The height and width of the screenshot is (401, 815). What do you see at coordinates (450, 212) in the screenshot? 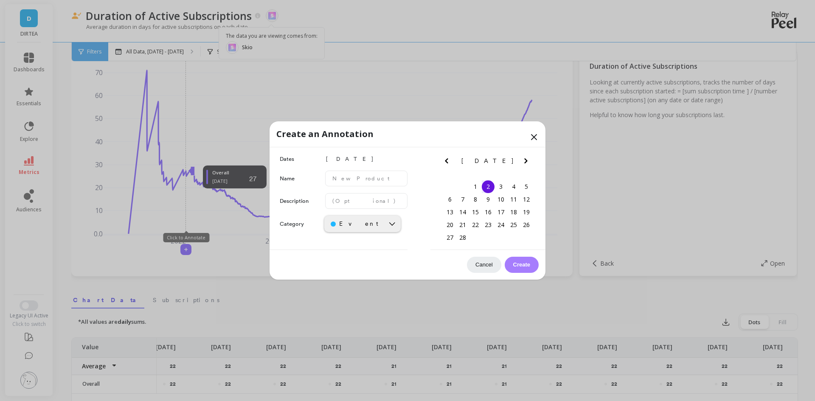
I see `div: Choose Sunday, February 13th, 2022` at bounding box center [450, 212].